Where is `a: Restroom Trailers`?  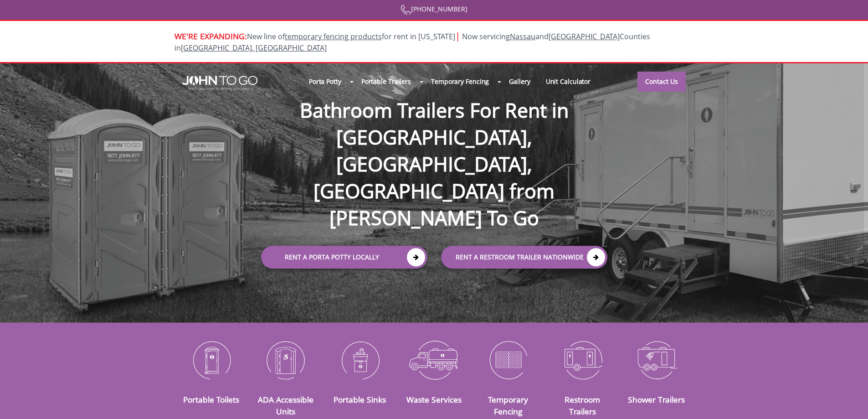 a: Restroom Trailers is located at coordinates (582, 406).